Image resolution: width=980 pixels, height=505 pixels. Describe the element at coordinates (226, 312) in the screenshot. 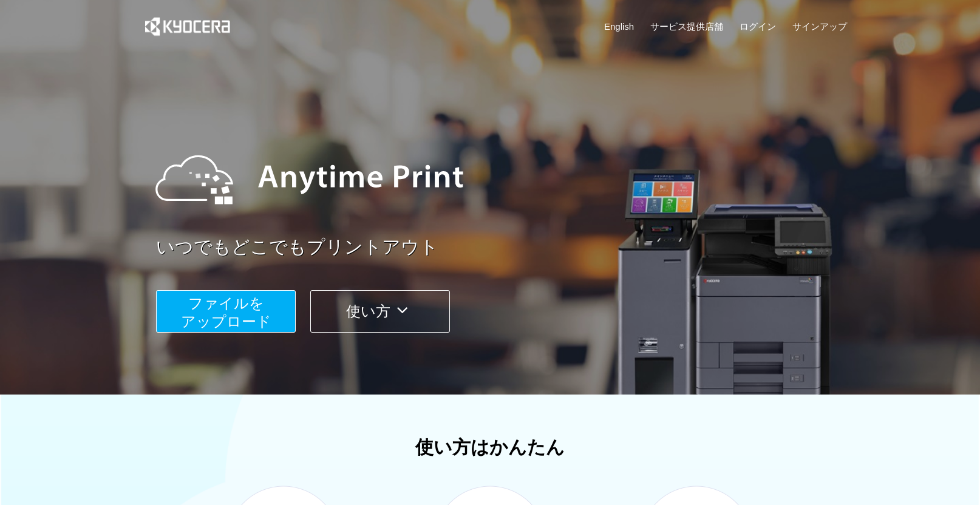

I see `span: ファイルを ​​アップロード` at that location.